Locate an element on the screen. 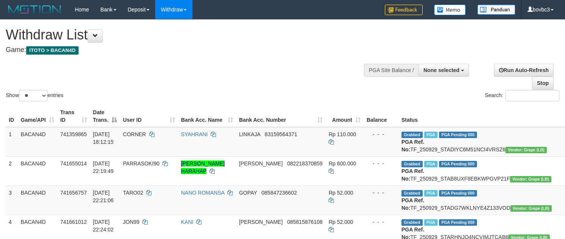  span: GOPAY is located at coordinates (248, 193).